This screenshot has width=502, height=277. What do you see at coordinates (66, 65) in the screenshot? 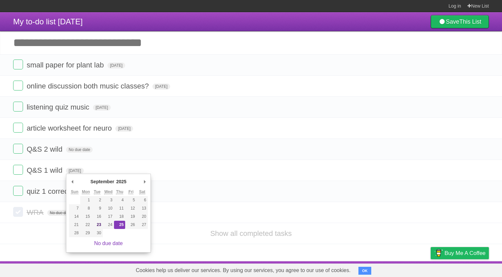
I see `span: small paper for plant lab` at bounding box center [66, 65].